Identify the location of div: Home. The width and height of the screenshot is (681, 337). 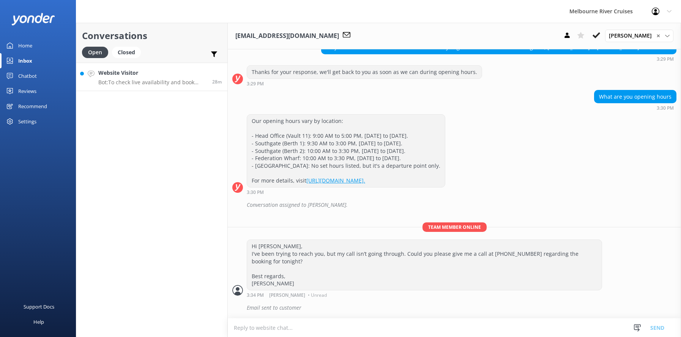
(25, 46).